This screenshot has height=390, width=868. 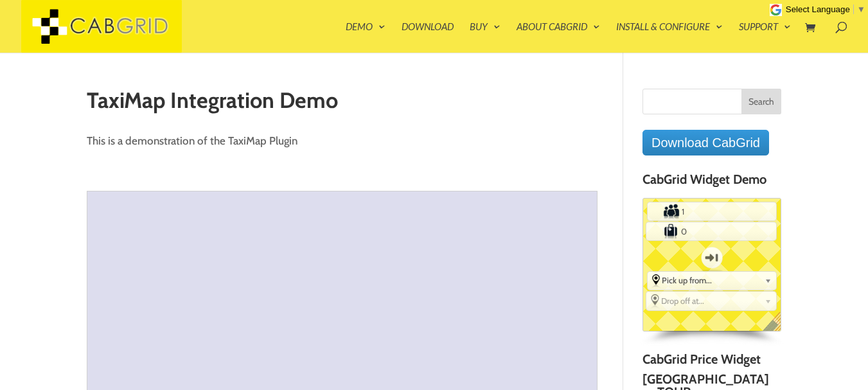 I want to click on h1: TaxiMap Integration Demo, so click(x=345, y=104).